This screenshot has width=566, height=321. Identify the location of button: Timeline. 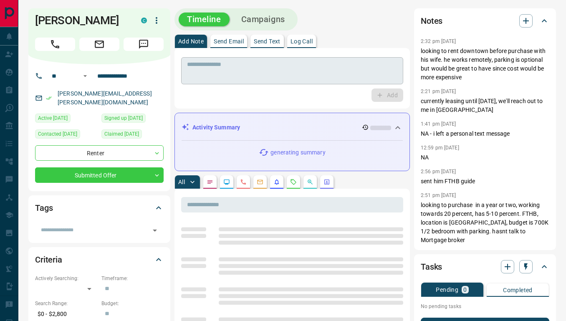
(204, 19).